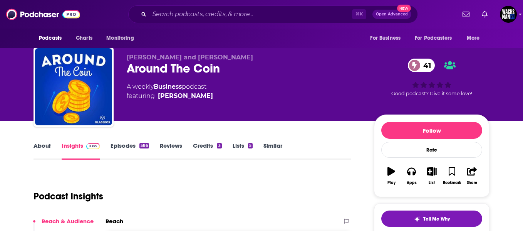 The image size is (523, 231). What do you see at coordinates (452, 176) in the screenshot?
I see `button: Bookmark` at bounding box center [452, 176].